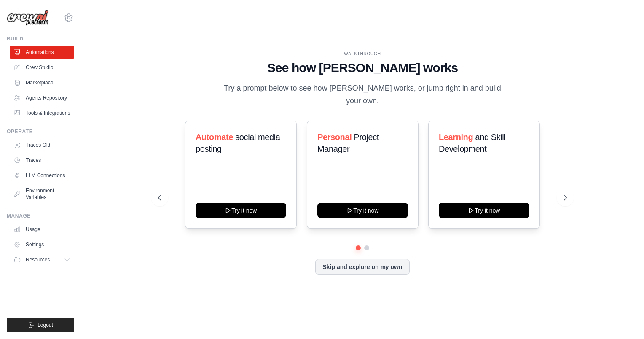 This screenshot has height=339, width=644. I want to click on button: Logout, so click(40, 325).